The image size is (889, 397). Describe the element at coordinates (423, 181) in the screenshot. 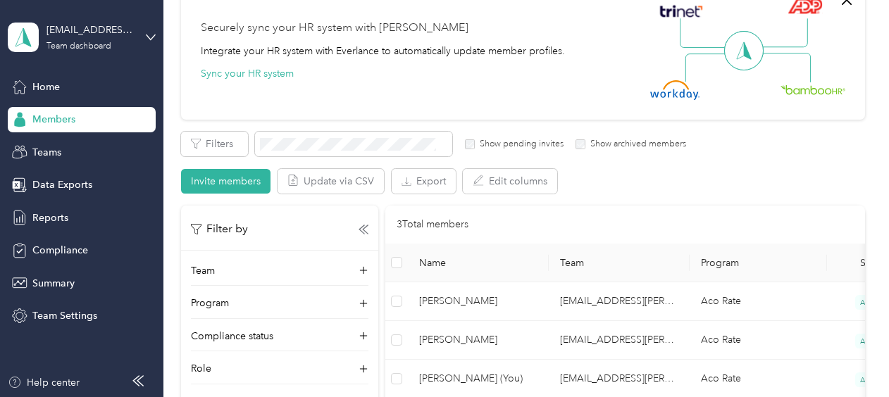

I see `button: Export` at that location.